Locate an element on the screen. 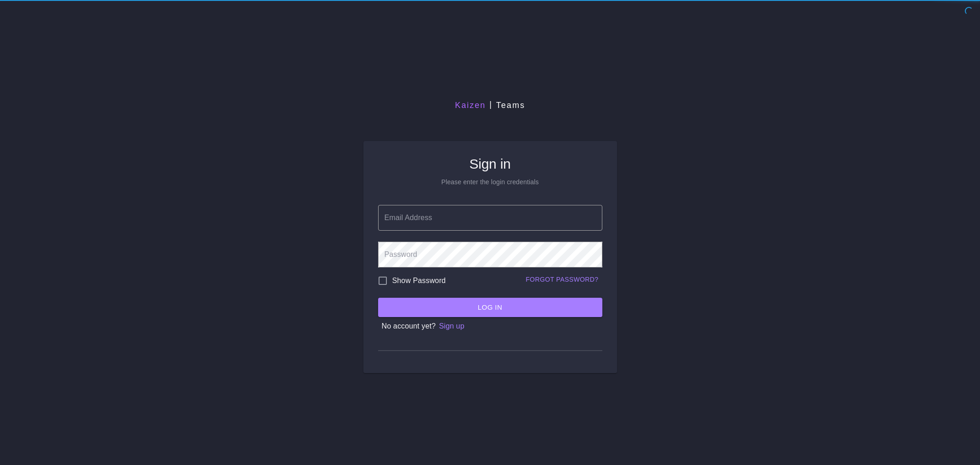  a: Sign up is located at coordinates (450, 326).